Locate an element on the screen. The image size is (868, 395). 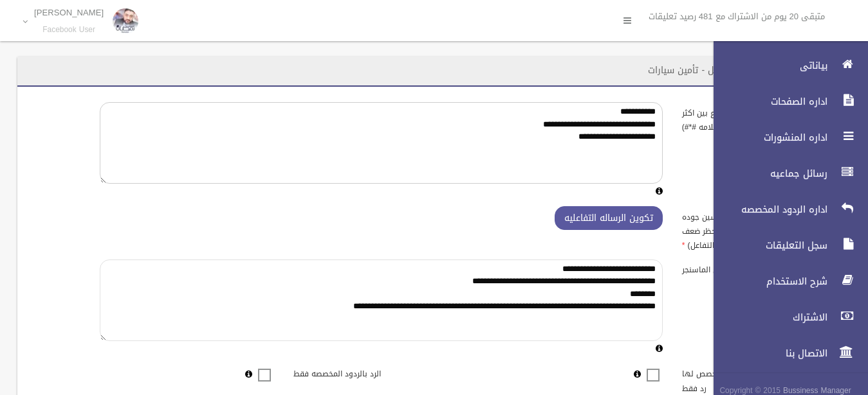
a: الاشتراك is located at coordinates (785, 318).